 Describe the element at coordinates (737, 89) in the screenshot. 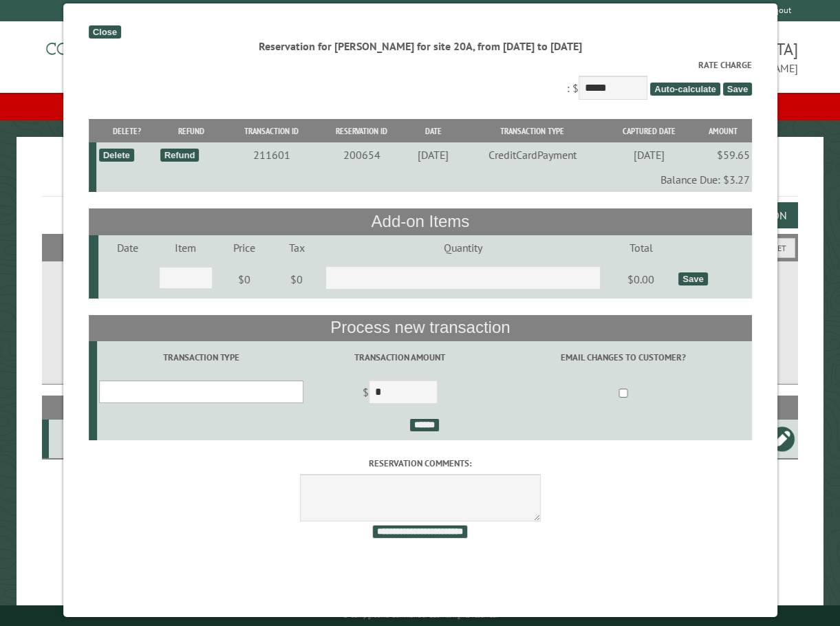

I see `span: Save` at that location.